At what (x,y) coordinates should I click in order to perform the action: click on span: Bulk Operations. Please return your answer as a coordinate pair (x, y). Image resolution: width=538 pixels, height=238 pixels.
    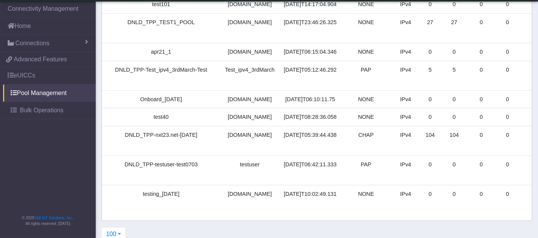
    Looking at the image, I should click on (42, 110).